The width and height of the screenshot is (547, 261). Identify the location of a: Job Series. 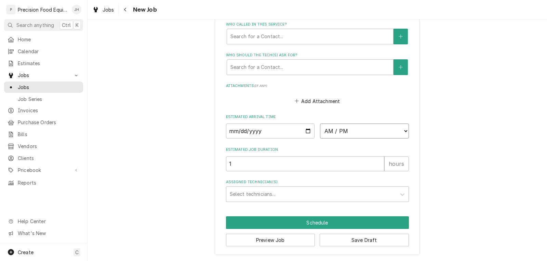
(43, 99).